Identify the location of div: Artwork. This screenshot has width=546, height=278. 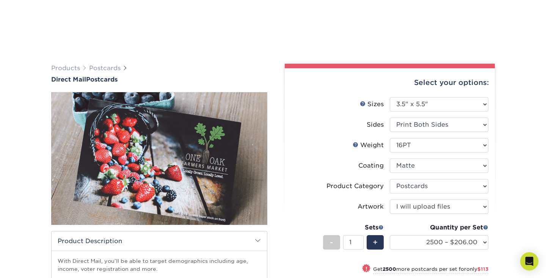
(370, 207).